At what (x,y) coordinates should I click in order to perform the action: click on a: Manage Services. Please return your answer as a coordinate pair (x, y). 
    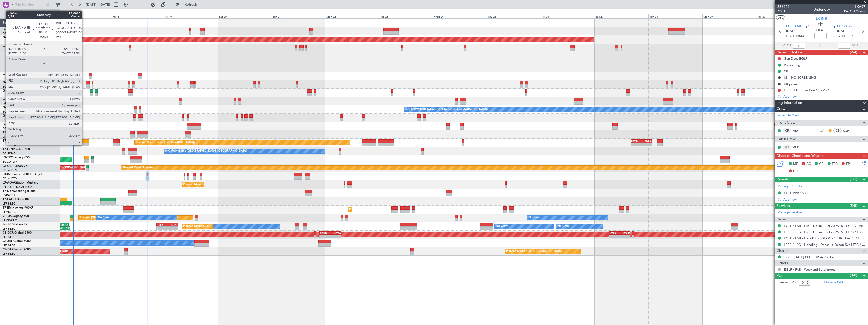
    Looking at the image, I should click on (790, 213).